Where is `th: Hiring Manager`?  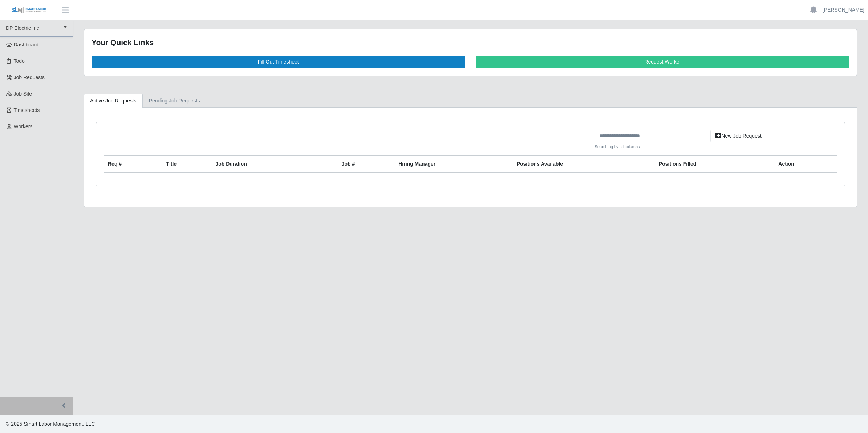
th: Hiring Manager is located at coordinates (453, 164).